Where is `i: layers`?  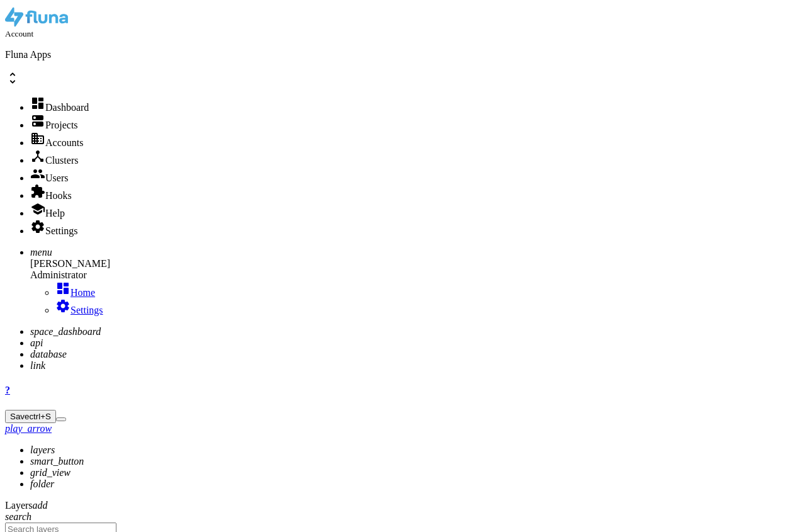
i: layers is located at coordinates (42, 450).